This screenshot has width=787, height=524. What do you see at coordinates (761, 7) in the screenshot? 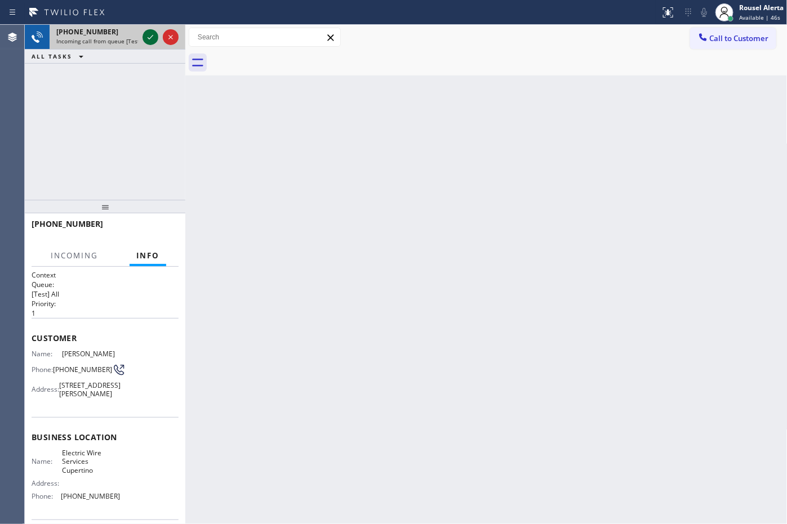
I see `div: Rousel Alerta` at bounding box center [761, 7].